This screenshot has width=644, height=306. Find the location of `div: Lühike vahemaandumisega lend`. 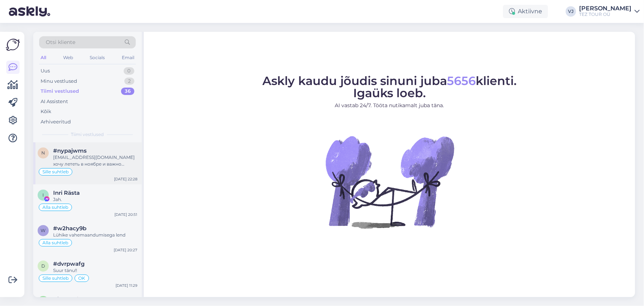

div: Lühike vahemaandumisega lend is located at coordinates (95, 235).